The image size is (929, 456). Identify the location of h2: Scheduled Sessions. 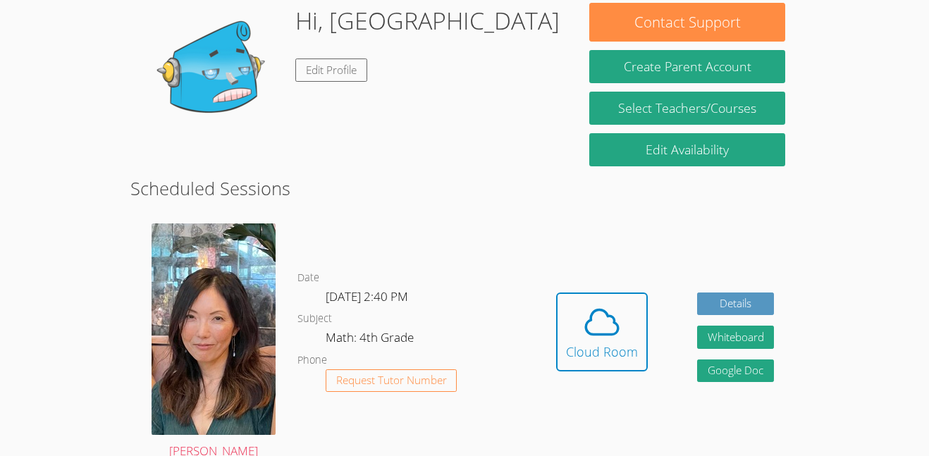
(464, 188).